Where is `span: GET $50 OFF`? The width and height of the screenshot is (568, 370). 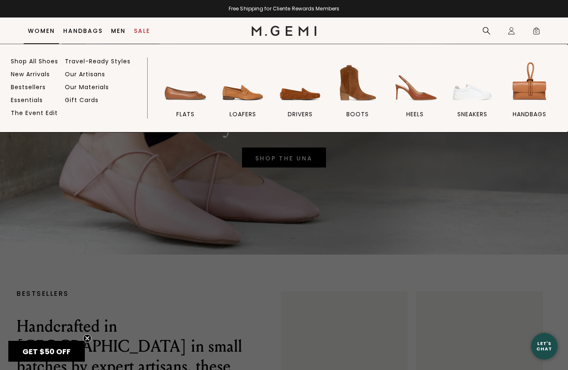
span: GET $50 OFF is located at coordinates (47, 351).